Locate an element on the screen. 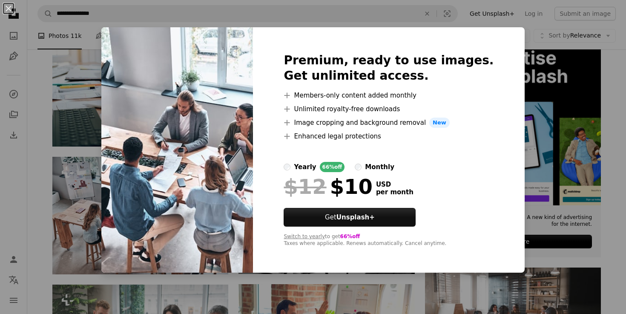  li: Members-only content added monthly is located at coordinates (388, 95).